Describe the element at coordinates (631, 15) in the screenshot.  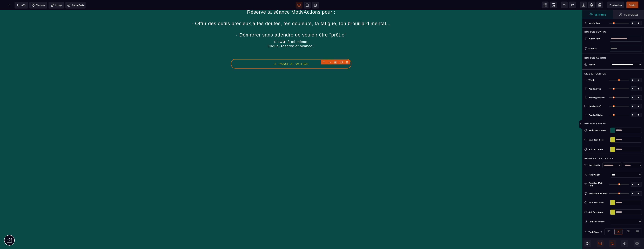
I see `strong: Customize` at that location.